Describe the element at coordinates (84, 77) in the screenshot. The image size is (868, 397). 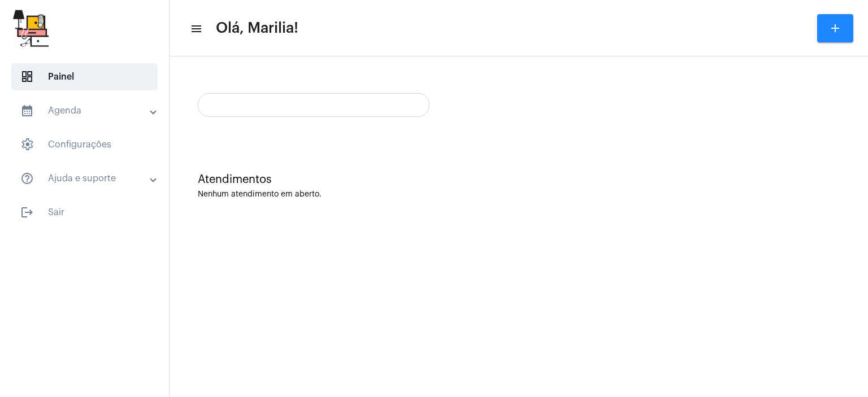
I see `span: Painel` at that location.